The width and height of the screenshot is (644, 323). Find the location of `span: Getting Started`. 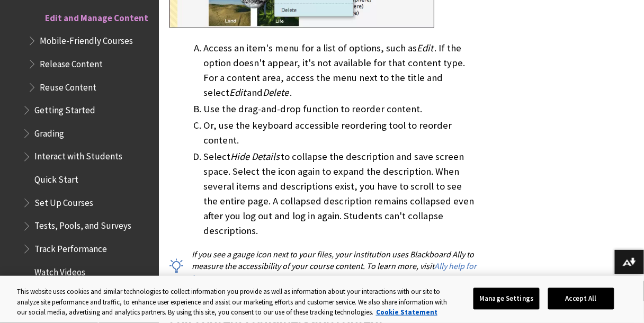

span: Getting Started is located at coordinates (65, 108).